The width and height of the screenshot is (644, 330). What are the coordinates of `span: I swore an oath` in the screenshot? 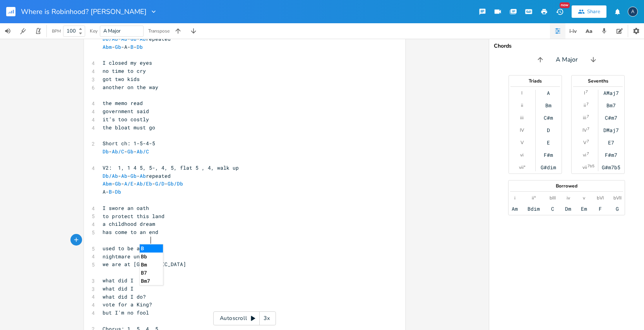 It's located at (126, 208).